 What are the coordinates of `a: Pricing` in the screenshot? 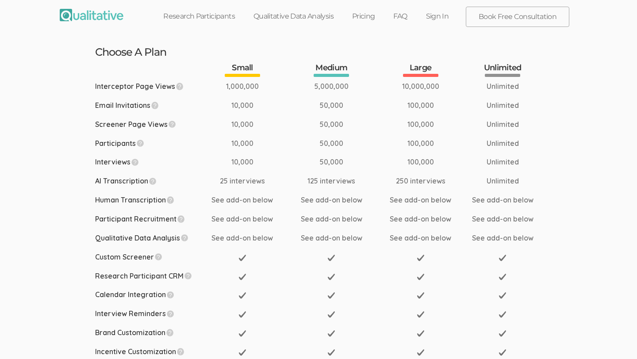 It's located at (363, 16).